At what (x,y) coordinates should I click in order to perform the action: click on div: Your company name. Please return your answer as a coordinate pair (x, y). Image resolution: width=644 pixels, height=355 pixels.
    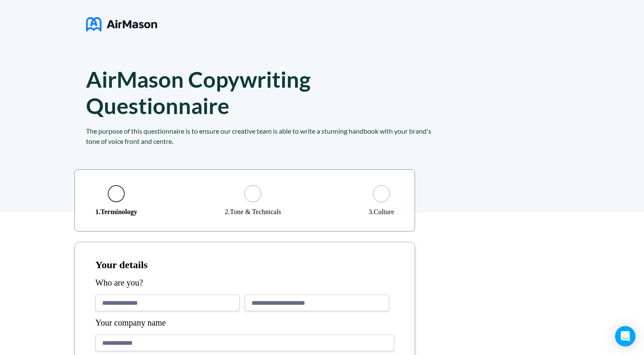
    Looking at the image, I should click on (245, 322).